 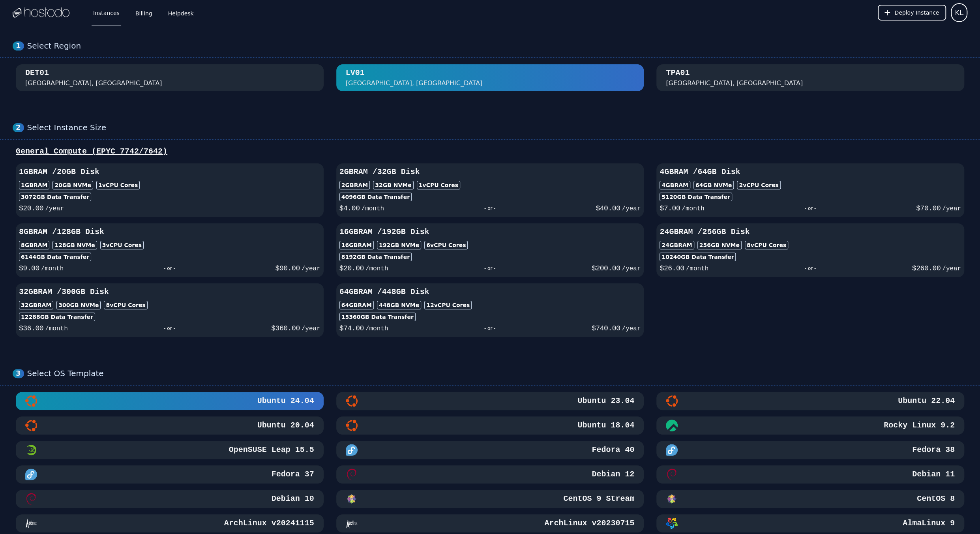 What do you see at coordinates (497, 374) in the screenshot?
I see `div: Select OS Template` at bounding box center [497, 374].